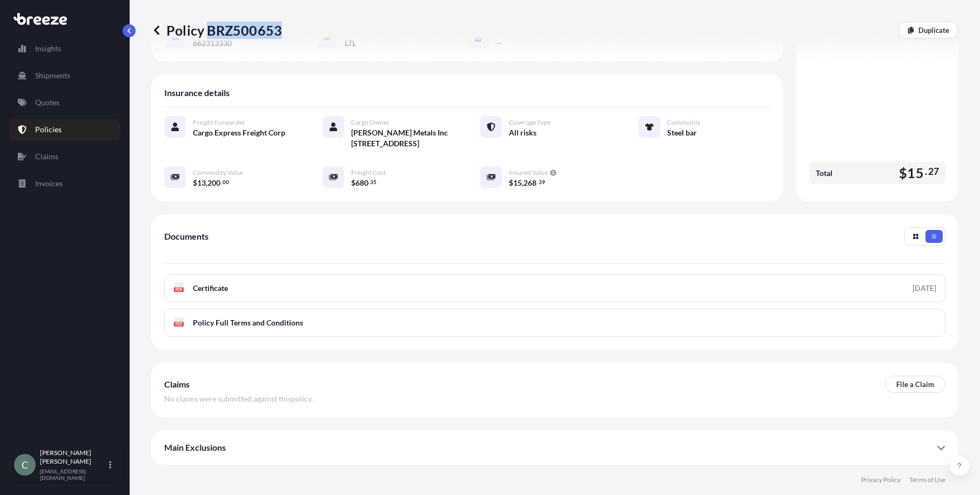 This screenshot has height=495, width=980. Describe the element at coordinates (239, 133) in the screenshot. I see `span: Cargo Express Freight Corp` at that location.